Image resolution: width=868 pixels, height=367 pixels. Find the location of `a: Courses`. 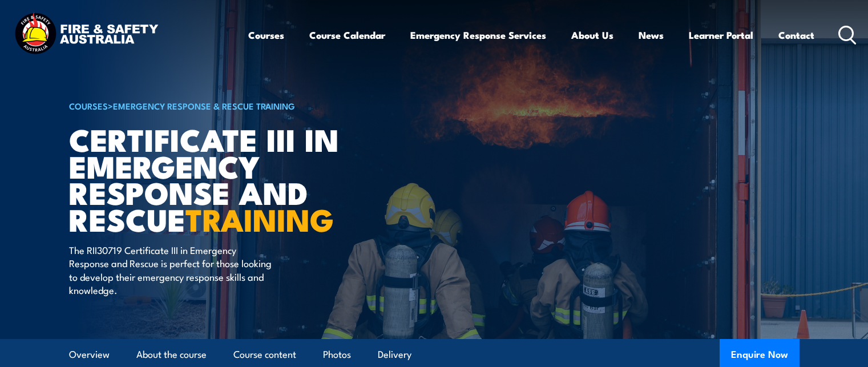

a: Courses is located at coordinates (266, 34).